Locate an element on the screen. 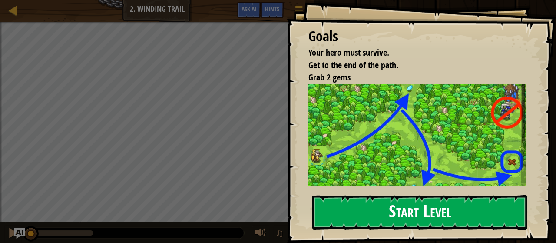  span: Your hero must survive. is located at coordinates (349, 52).